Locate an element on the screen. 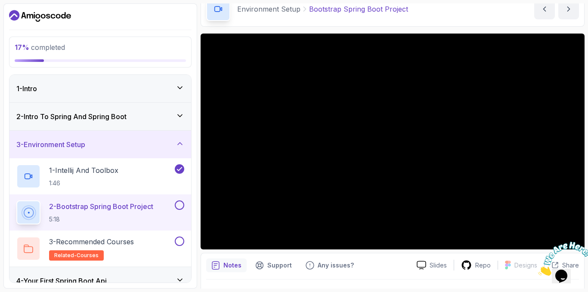  h3: 1 - Intro is located at coordinates (27, 89).